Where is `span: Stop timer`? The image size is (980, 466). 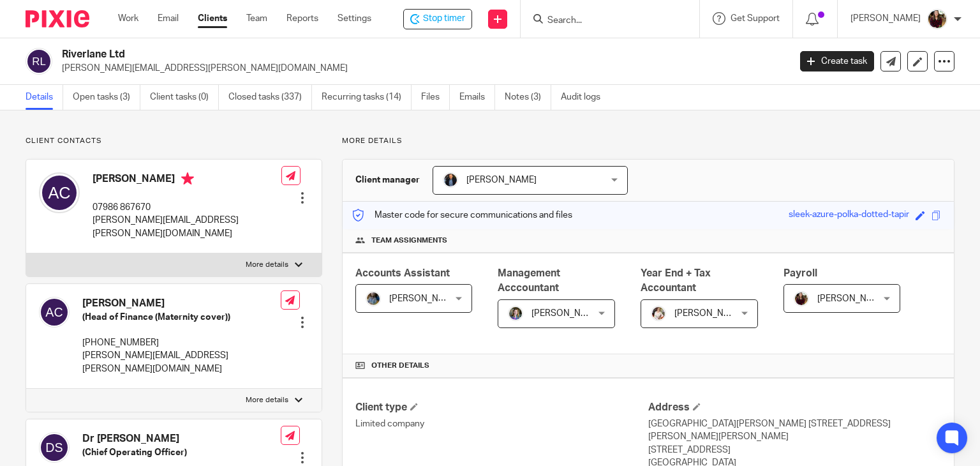
span: Stop timer is located at coordinates (444, 19).